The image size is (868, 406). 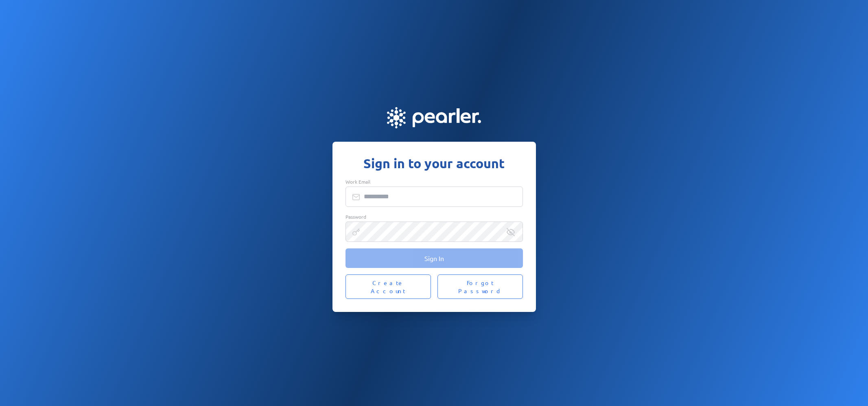 What do you see at coordinates (388, 286) in the screenshot?
I see `span: Create Account` at bounding box center [388, 286].